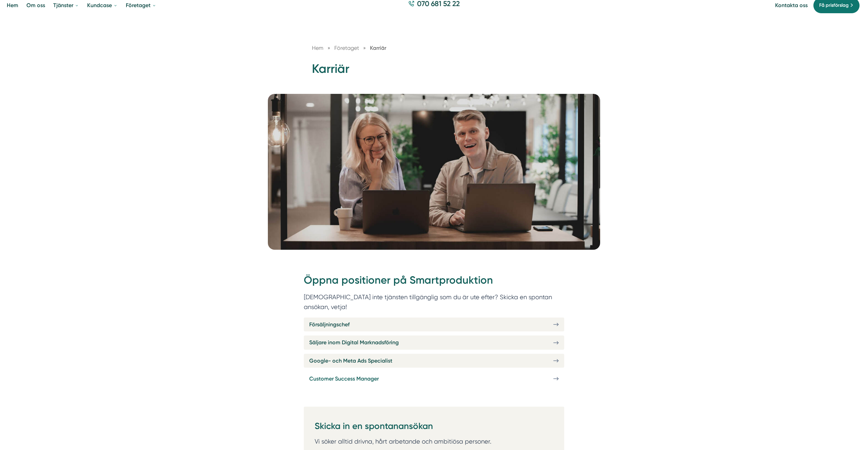  I want to click on h3: Skicka in en spontanansökan, so click(434, 427).